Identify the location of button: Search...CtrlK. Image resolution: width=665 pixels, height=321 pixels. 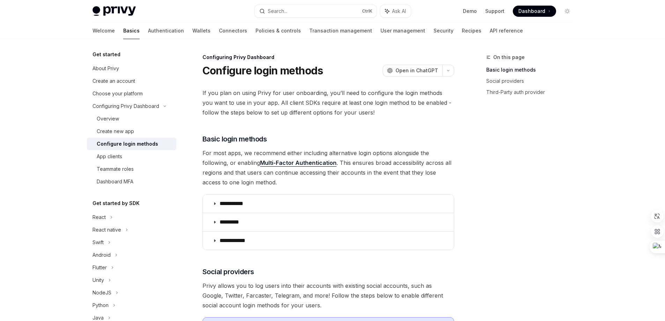
(316, 11).